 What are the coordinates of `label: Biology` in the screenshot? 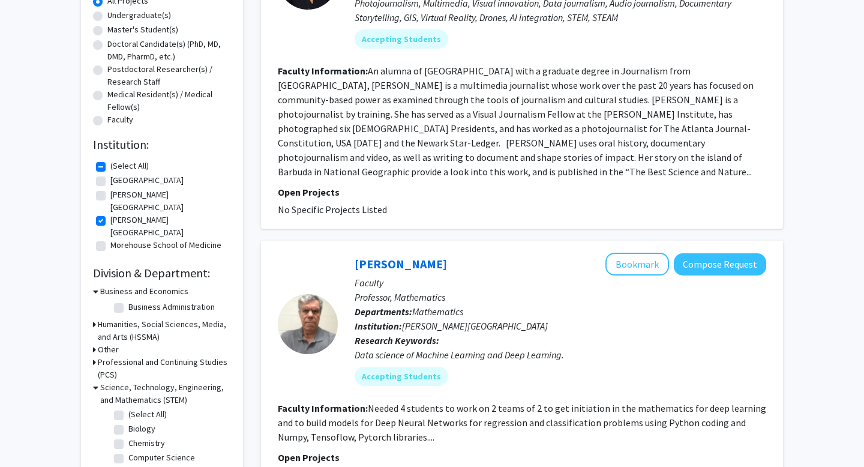 It's located at (142, 428).